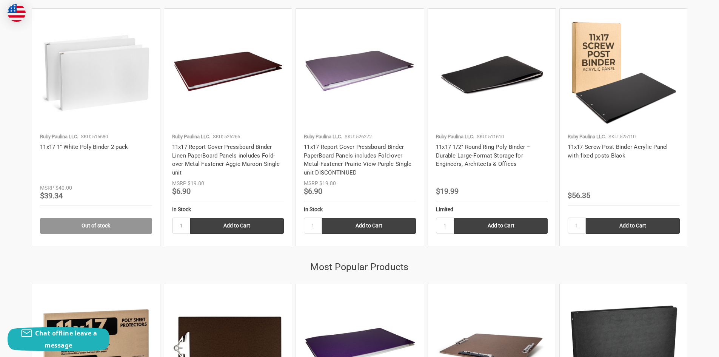 This screenshot has height=357, width=719. I want to click on button: Chat offline leave a message, so click(59, 339).